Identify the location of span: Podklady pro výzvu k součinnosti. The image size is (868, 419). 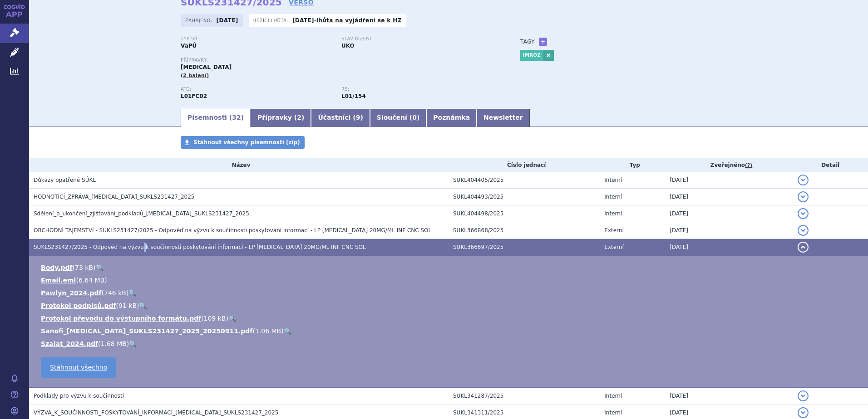
(78, 396).